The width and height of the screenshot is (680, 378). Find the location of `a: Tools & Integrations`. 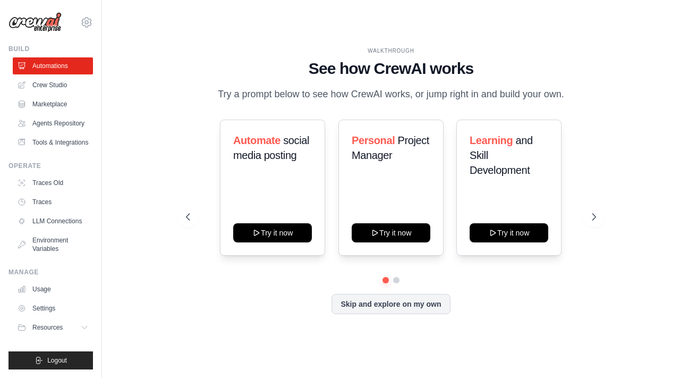

a: Tools & Integrations is located at coordinates (53, 142).